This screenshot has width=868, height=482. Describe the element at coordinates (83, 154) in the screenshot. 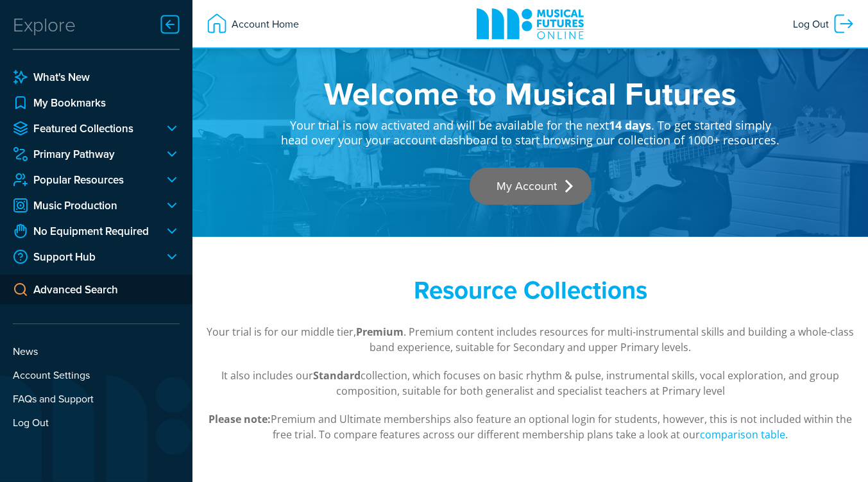

I see `a: Primary Pathway` at that location.